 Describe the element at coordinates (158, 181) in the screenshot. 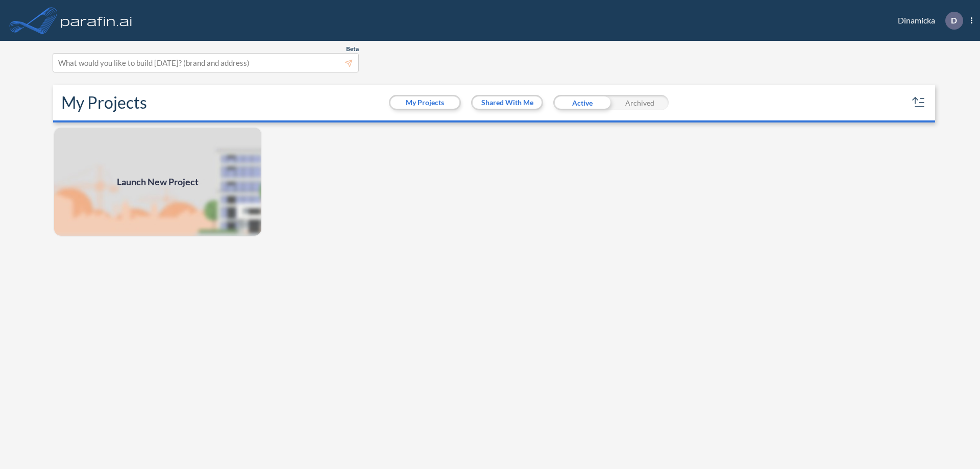

I see `span: Launch New Project` at that location.